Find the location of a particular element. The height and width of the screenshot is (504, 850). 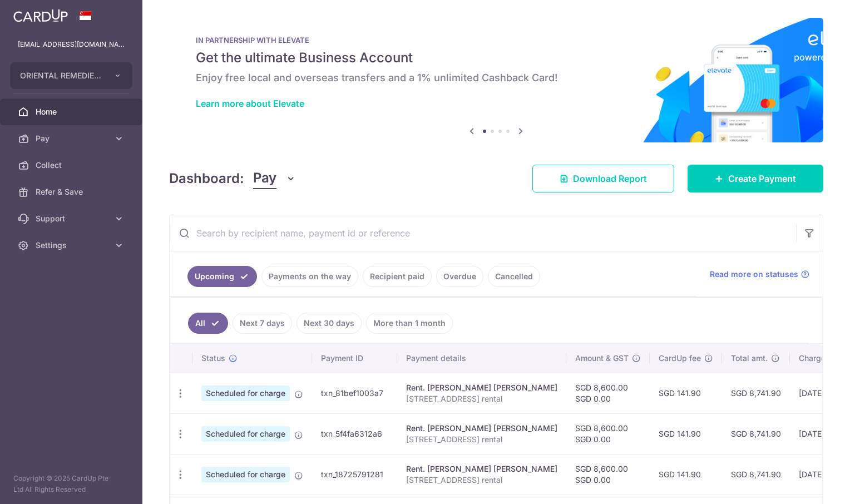

span: Amount & GST is located at coordinates (602, 358).